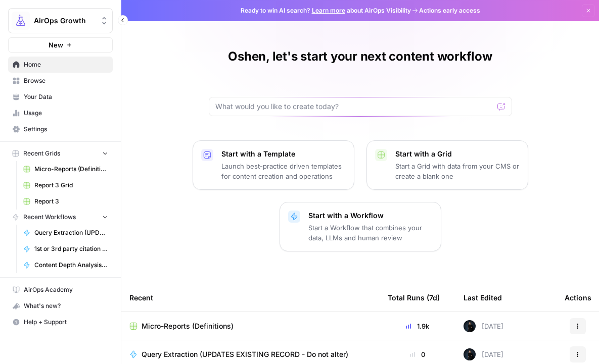  What do you see at coordinates (283, 171) in the screenshot?
I see `p: Launch best-practice driven templates for content creation and operations` at bounding box center [283, 171].